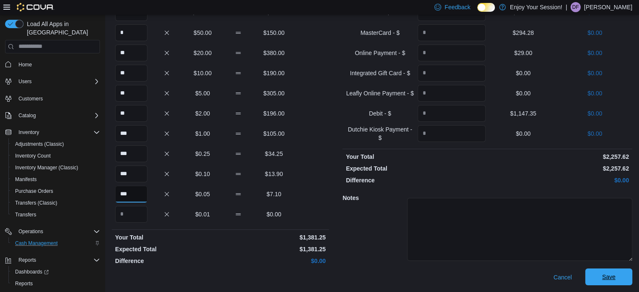  What do you see at coordinates (53, 98) in the screenshot?
I see `button: Customers` at bounding box center [53, 98].